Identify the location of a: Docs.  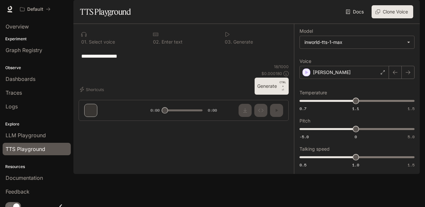
(355, 12).